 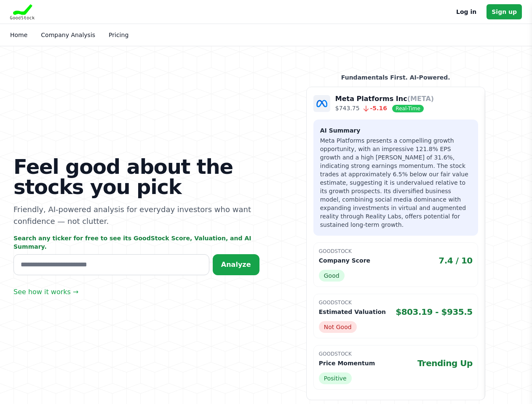 I want to click on span: -5.16, so click(x=373, y=108).